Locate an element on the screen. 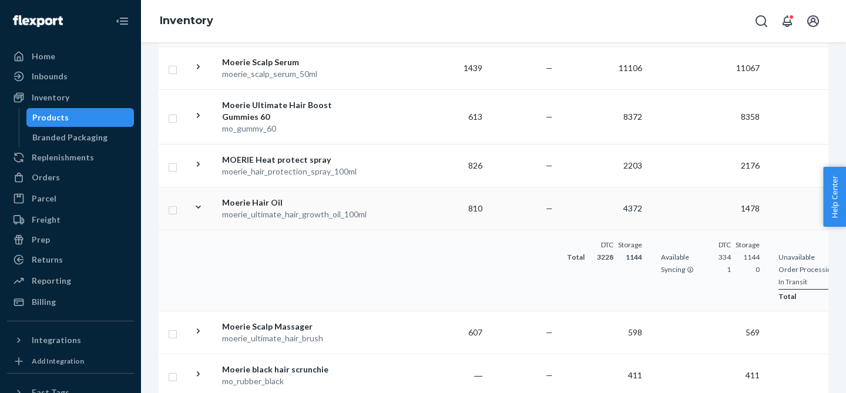  span: 598 is located at coordinates (635, 332).